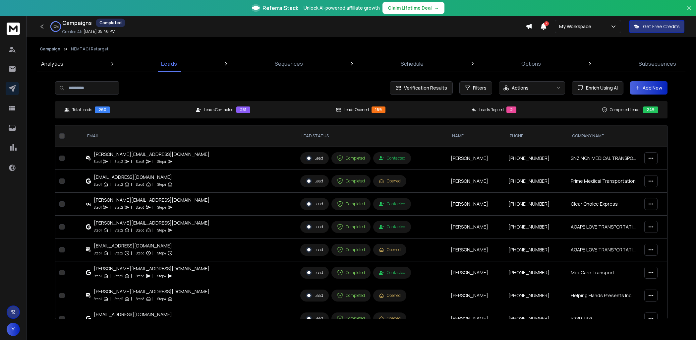  Describe the element at coordinates (598, 88) in the screenshot. I see `button: Enrich Using AI` at that location.